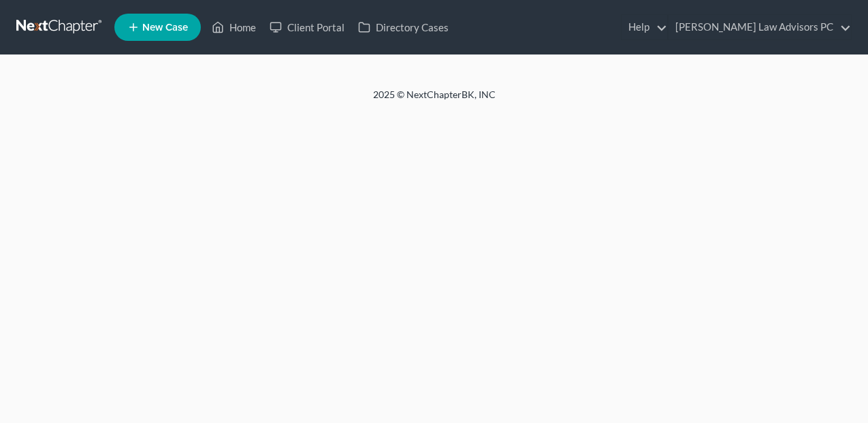 This screenshot has height=423, width=868. What do you see at coordinates (403, 27) in the screenshot?
I see `a: Directory Cases` at bounding box center [403, 27].